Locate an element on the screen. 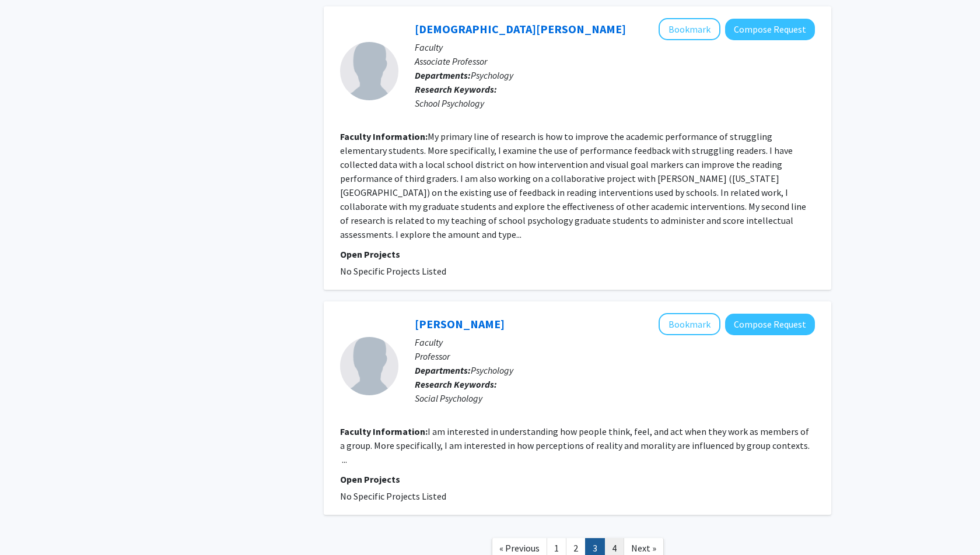  button: Compose Request to Kristen Schrauben is located at coordinates (770, 29).